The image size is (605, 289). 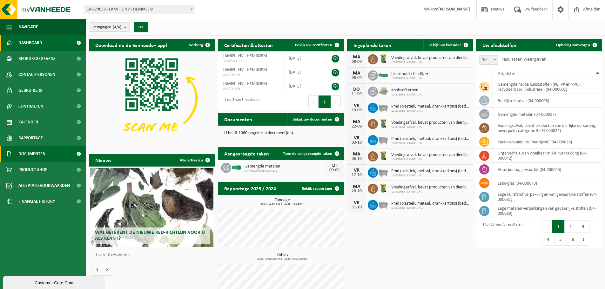 I want to click on img: LP-PA-00000-WDN-11, so click(x=383, y=91).